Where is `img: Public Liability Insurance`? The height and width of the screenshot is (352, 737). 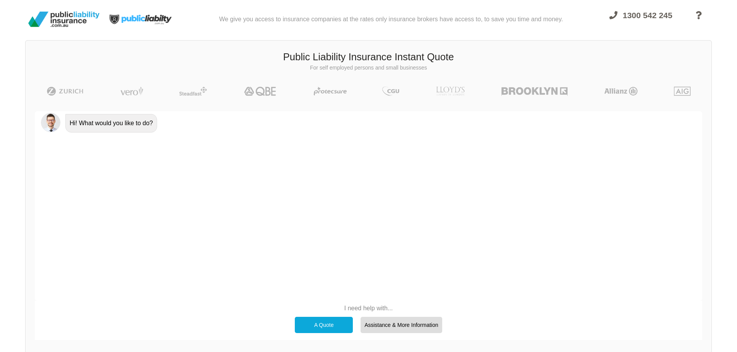
img: Public Liability Insurance is located at coordinates (64, 19).